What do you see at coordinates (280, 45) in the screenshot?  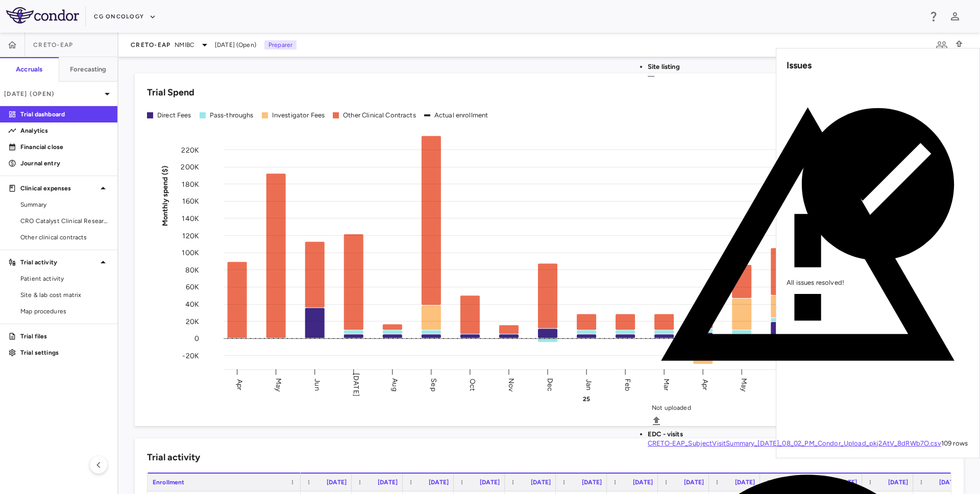 I see `p: Preparer` at bounding box center [280, 45].